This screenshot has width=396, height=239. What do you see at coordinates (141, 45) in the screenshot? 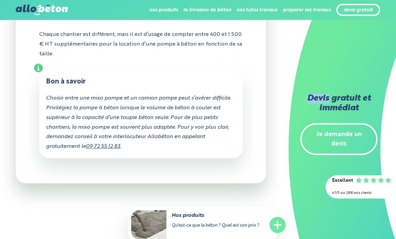
I see `p: Chaque chantier est différent, mais il est d’usage de compter entre 400 et 1 500 € HT supplémenta...` at bounding box center [141, 45].